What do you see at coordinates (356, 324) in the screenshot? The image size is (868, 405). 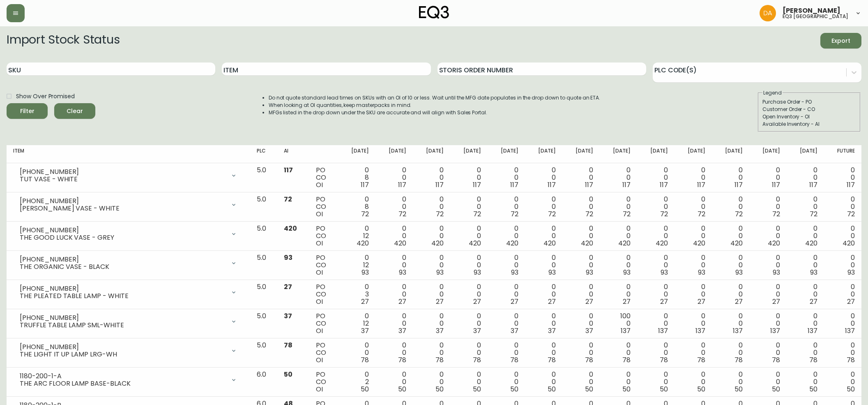 I see `div: 0 12` at bounding box center [356, 324].